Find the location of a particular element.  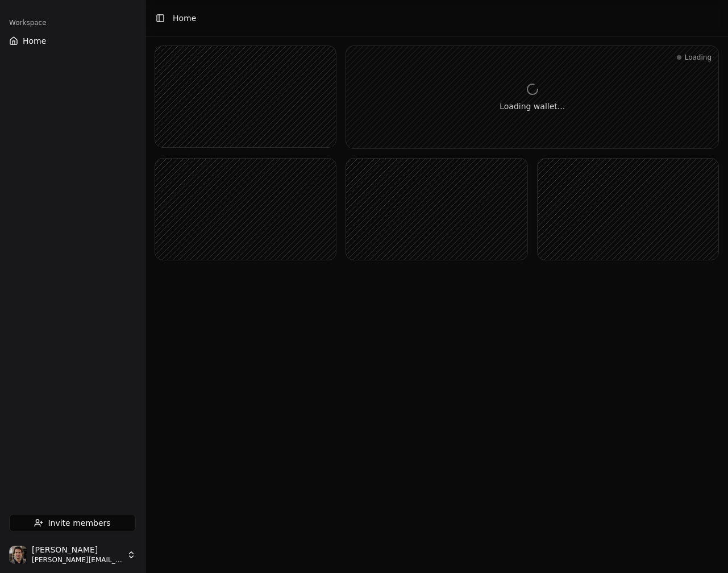

div: Workspace is located at coordinates (72, 23).